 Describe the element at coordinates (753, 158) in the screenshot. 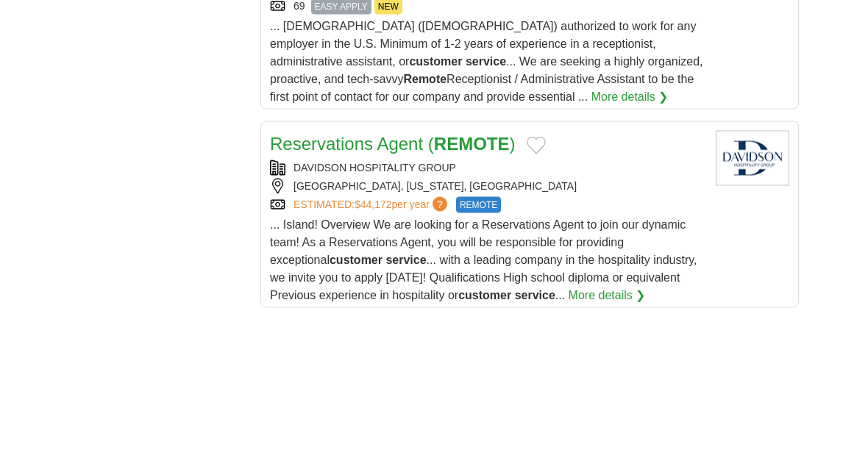

I see `img: Davidson Hospitality Group logo` at that location.